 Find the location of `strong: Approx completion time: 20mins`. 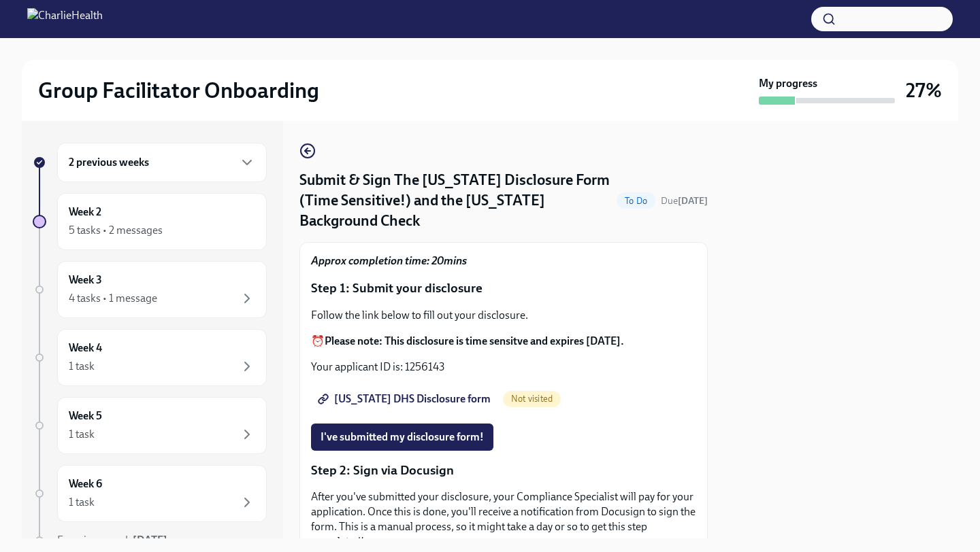

strong: Approx completion time: 20mins is located at coordinates (389, 260).